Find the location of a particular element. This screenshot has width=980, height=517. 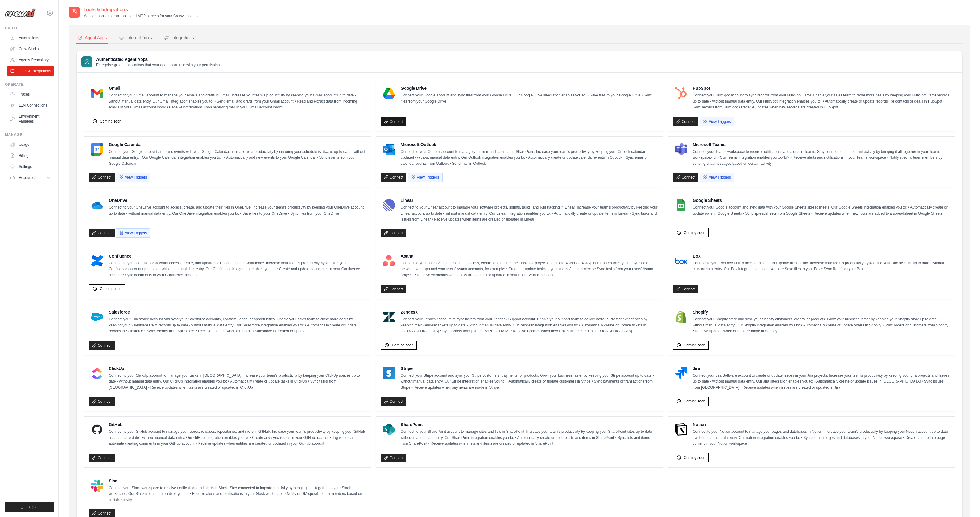

h2: Tools & Integrations is located at coordinates (140, 10).